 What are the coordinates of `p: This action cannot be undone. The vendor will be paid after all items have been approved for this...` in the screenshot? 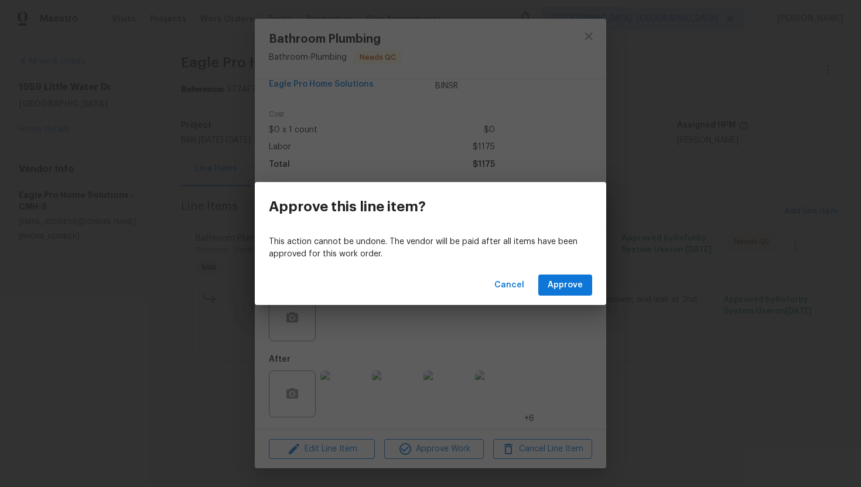 It's located at (431, 248).